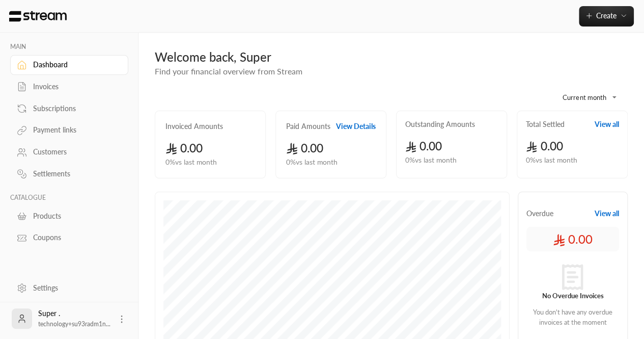 The height and width of the screenshot is (339, 644). I want to click on div: Dashboard, so click(74, 65).